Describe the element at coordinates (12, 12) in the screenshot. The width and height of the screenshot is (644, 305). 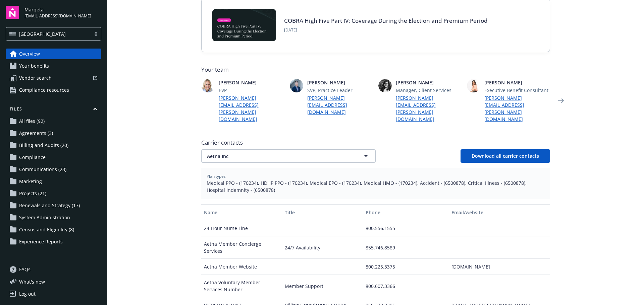
I see `img: navigator-logo.svg` at that location.